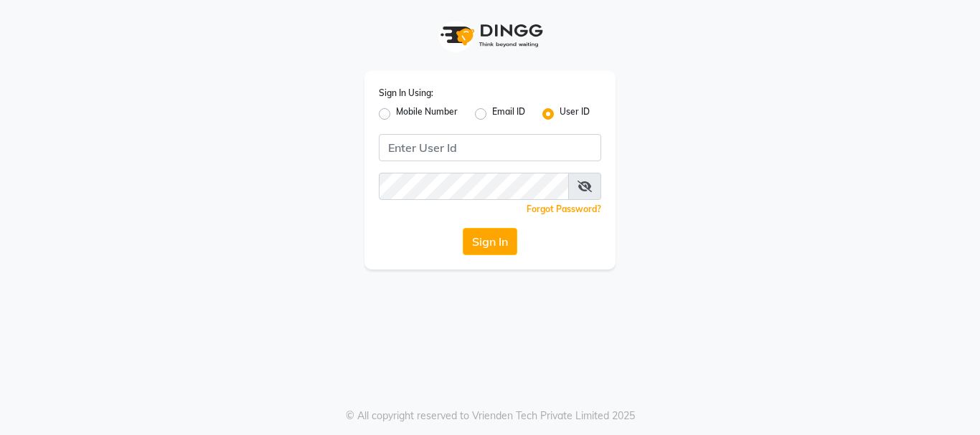  What do you see at coordinates (427, 114) in the screenshot?
I see `label: Mobile Number` at bounding box center [427, 114].